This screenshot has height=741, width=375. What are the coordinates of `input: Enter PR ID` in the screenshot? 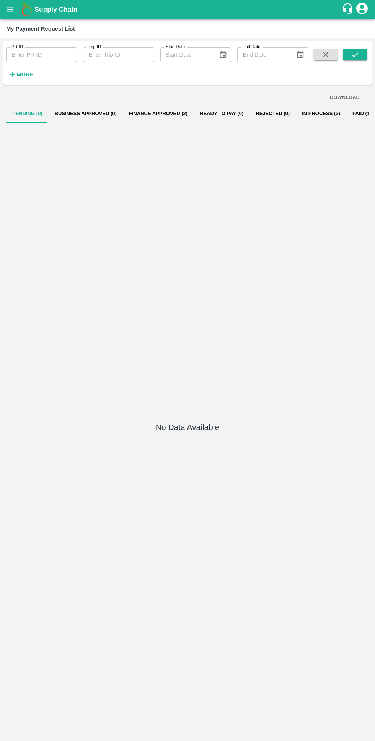 It's located at (41, 55).